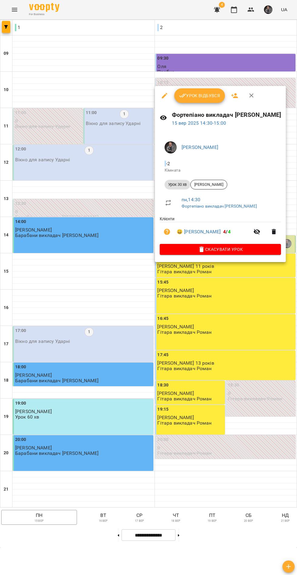  I want to click on a: пн , 14:30, so click(191, 199).